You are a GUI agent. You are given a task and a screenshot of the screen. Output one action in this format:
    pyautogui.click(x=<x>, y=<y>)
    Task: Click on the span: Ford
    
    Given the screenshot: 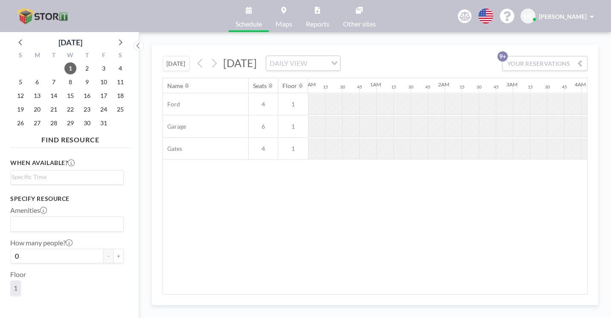 What is the action you would take?
    pyautogui.click(x=172, y=104)
    